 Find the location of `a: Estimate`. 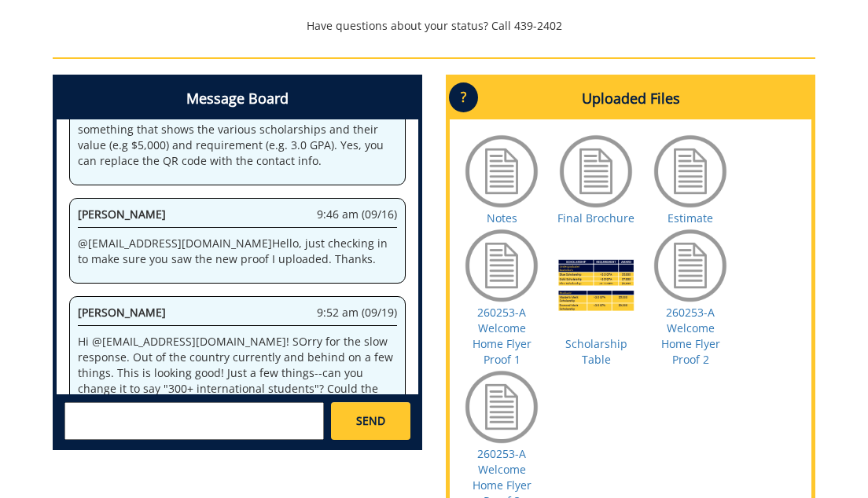

a: Estimate is located at coordinates (690, 217).